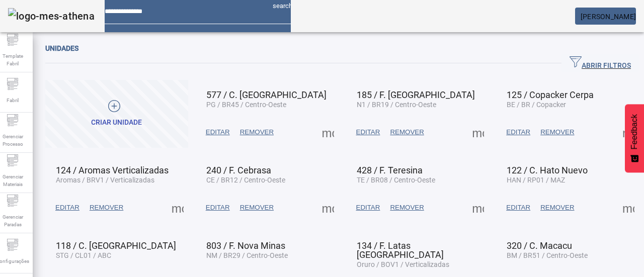 This screenshot has width=644, height=277. Describe the element at coordinates (634, 138) in the screenshot. I see `button: Feedback - Mostrar pesquisa` at that location.